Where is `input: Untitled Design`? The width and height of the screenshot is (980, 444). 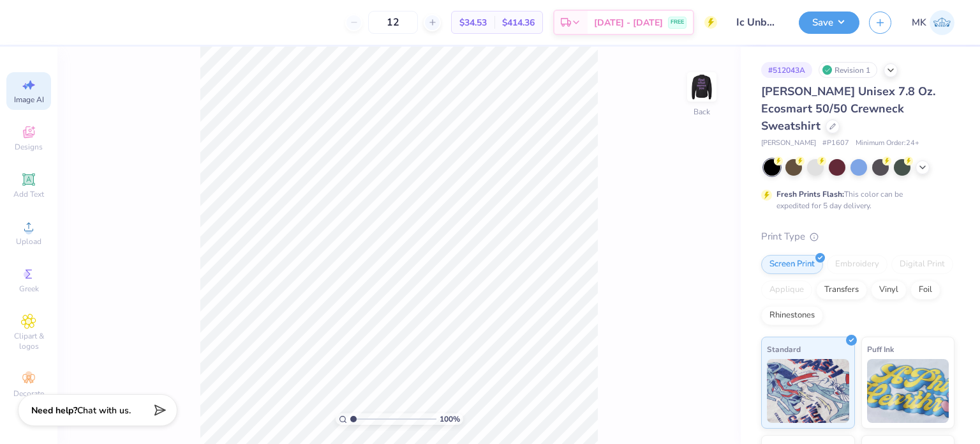
input: Untitled Design is located at coordinates (758, 23).